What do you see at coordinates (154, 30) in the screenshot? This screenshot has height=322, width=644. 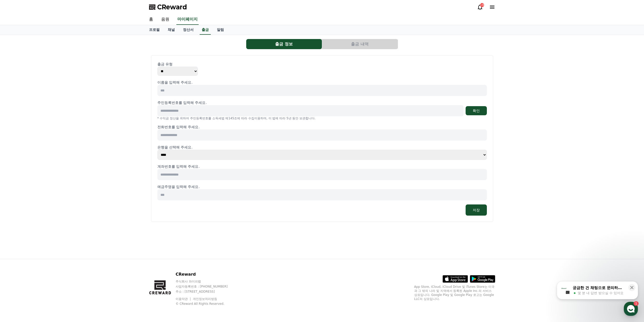 I see `a: 프로필` at bounding box center [154, 30].